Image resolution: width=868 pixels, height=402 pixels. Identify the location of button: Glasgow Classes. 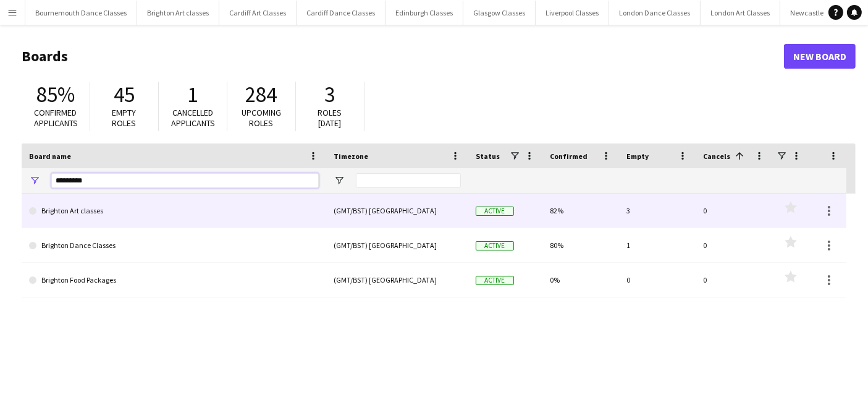
(500, 12).